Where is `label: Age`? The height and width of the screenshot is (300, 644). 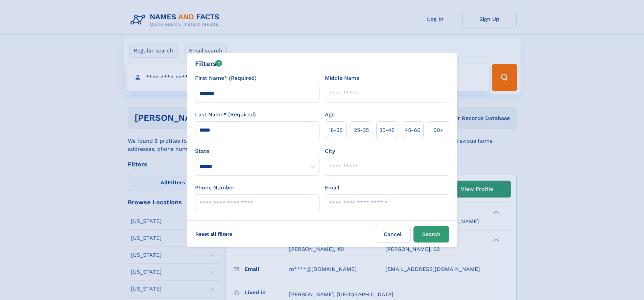 label: Age is located at coordinates (330, 115).